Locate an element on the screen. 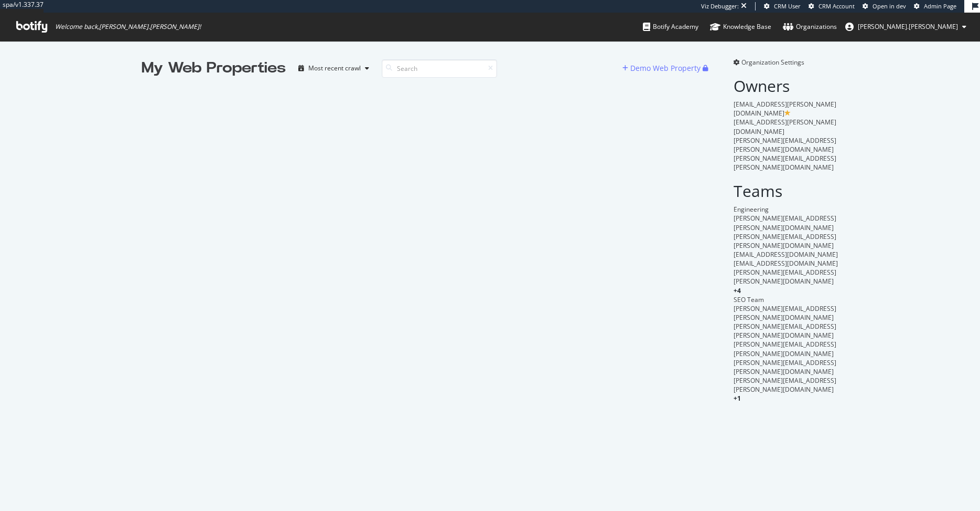  span: Admin Page is located at coordinates (940, 6).